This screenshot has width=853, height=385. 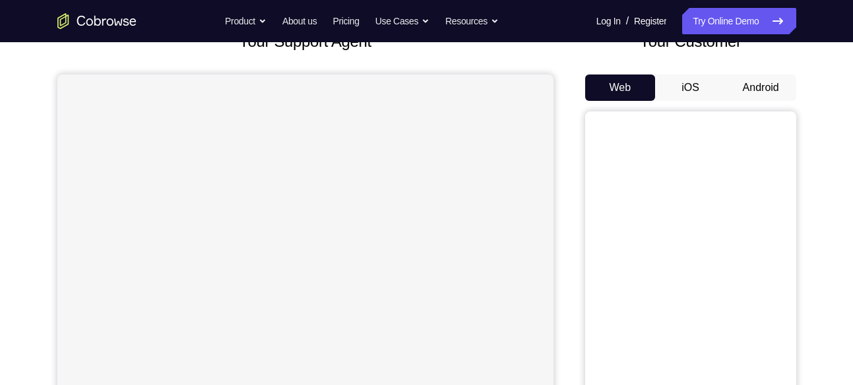 What do you see at coordinates (299, 21) in the screenshot?
I see `a: About us` at bounding box center [299, 21].